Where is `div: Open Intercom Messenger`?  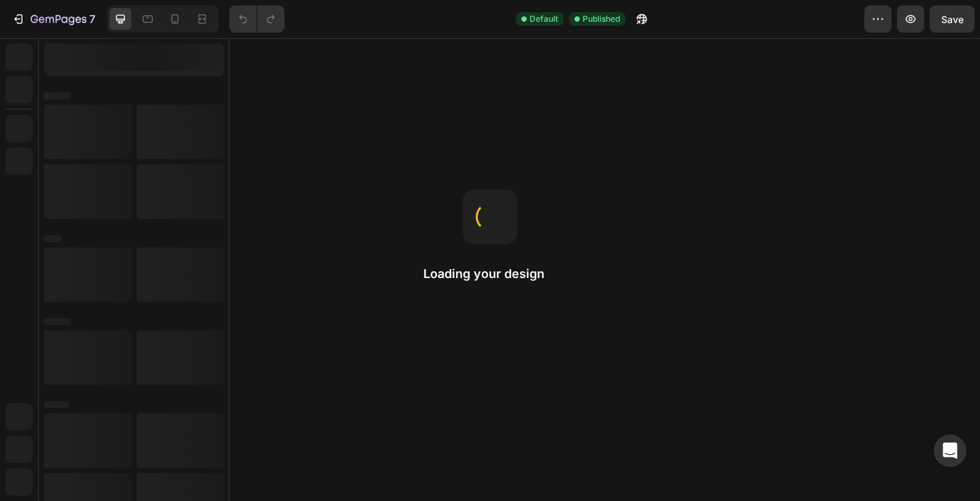
div: Open Intercom Messenger is located at coordinates (950, 451).